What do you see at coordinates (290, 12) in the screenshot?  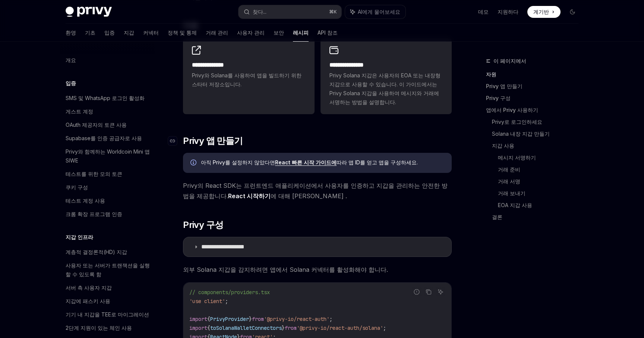 I see `button: 찾다...⌘K` at bounding box center [290, 12].